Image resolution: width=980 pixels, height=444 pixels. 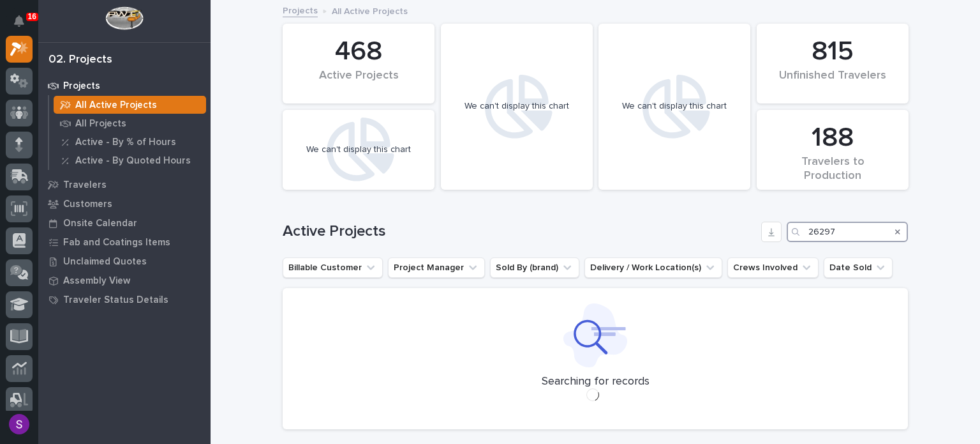 I want to click on p: All Projects, so click(x=101, y=124).